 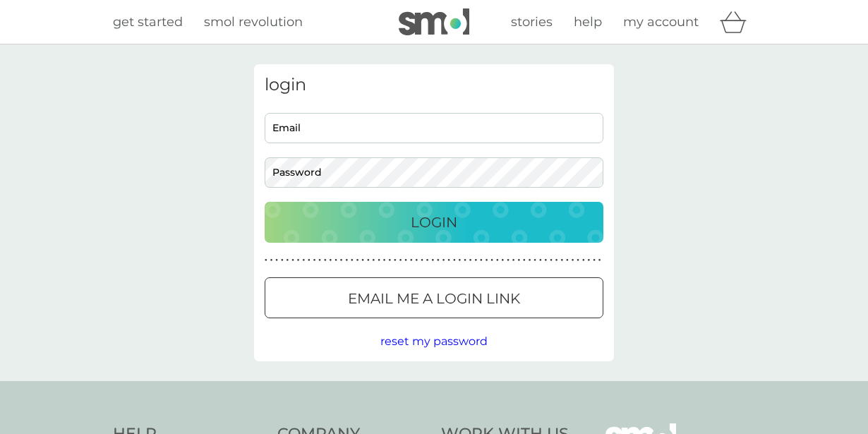 What do you see at coordinates (587, 22) in the screenshot?
I see `a: help` at bounding box center [587, 22].